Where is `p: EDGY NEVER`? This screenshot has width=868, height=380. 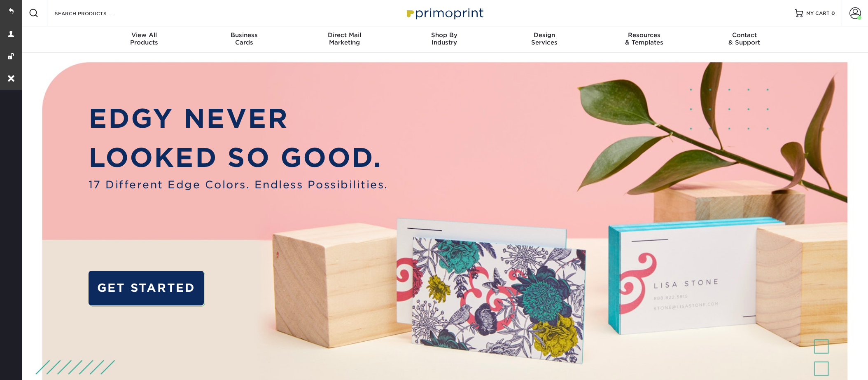
p: EDGY NEVER is located at coordinates (238, 118).